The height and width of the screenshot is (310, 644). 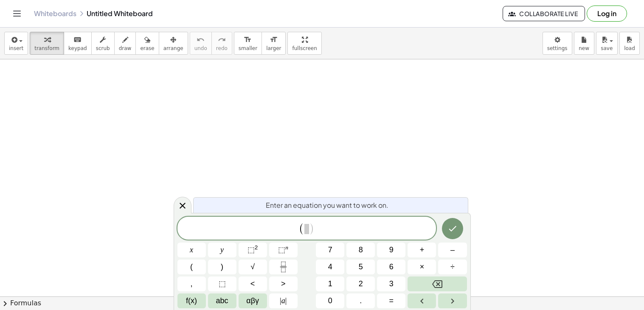 What do you see at coordinates (283, 284) in the screenshot?
I see `button: Greater than` at bounding box center [283, 284].